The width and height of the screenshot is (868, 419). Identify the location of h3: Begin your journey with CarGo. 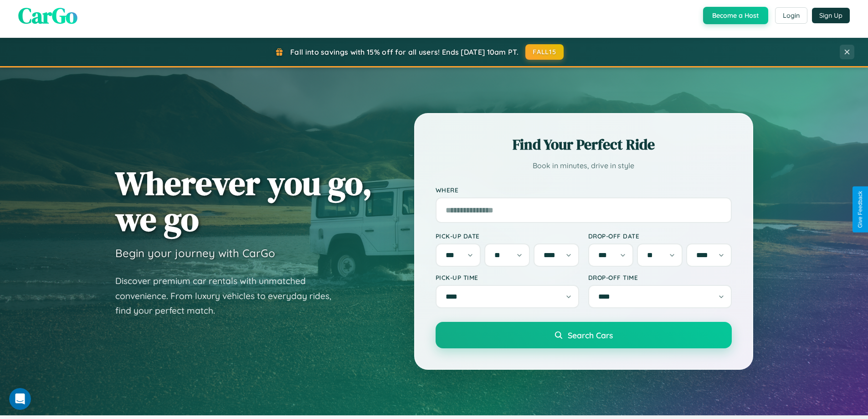
(195, 253).